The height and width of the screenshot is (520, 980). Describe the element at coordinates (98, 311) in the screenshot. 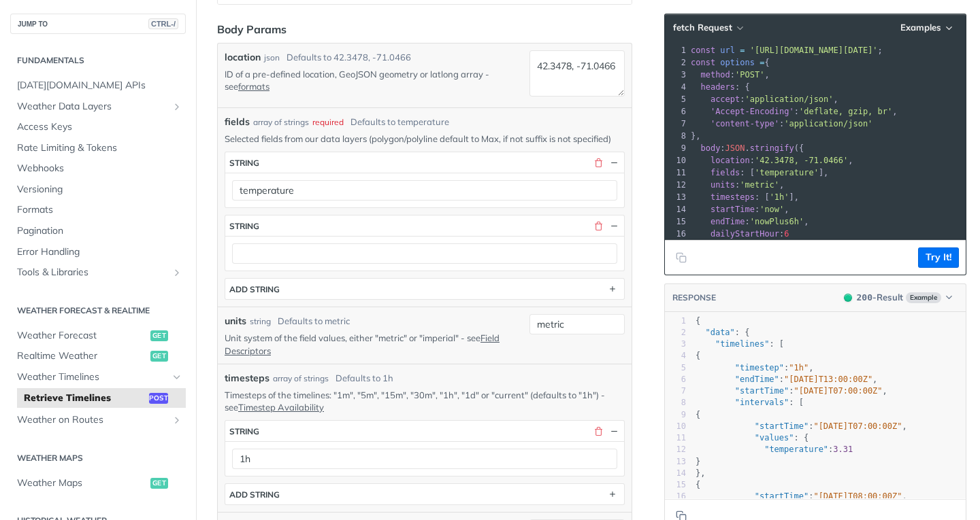

I see `h2: Weather Forecast & realtime` at that location.